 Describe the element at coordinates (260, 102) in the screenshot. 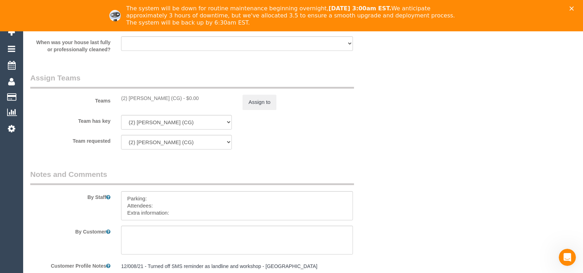

I see `button: Assign to` at that location.